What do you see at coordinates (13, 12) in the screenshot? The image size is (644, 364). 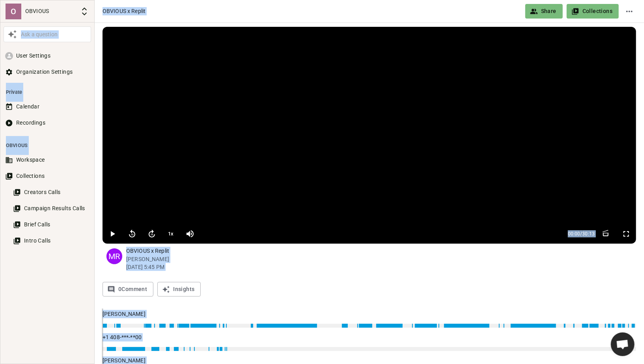 I see `div: O` at bounding box center [13, 12].